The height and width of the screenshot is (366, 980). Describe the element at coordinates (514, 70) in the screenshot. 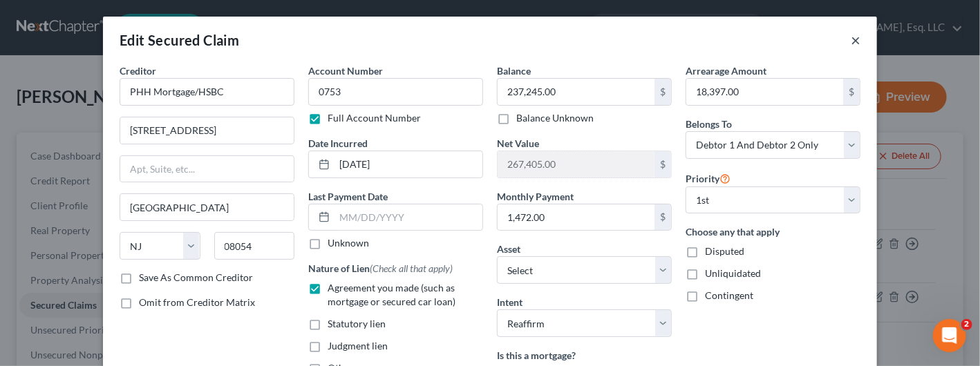

I see `label: Balance` at that location.